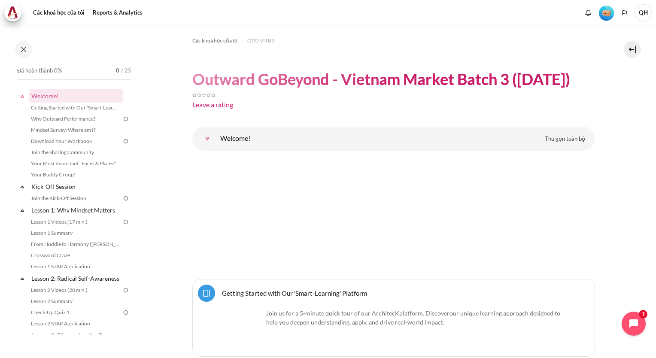 The width and height of the screenshot is (656, 358). What do you see at coordinates (15, 13) in the screenshot?
I see `a: Architeck Architeck` at bounding box center [15, 13].